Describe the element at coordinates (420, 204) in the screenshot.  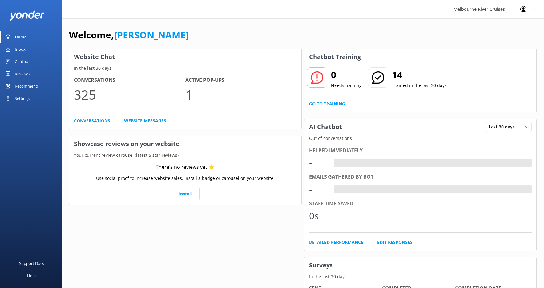
I see `div: Staff time saved` at that location.